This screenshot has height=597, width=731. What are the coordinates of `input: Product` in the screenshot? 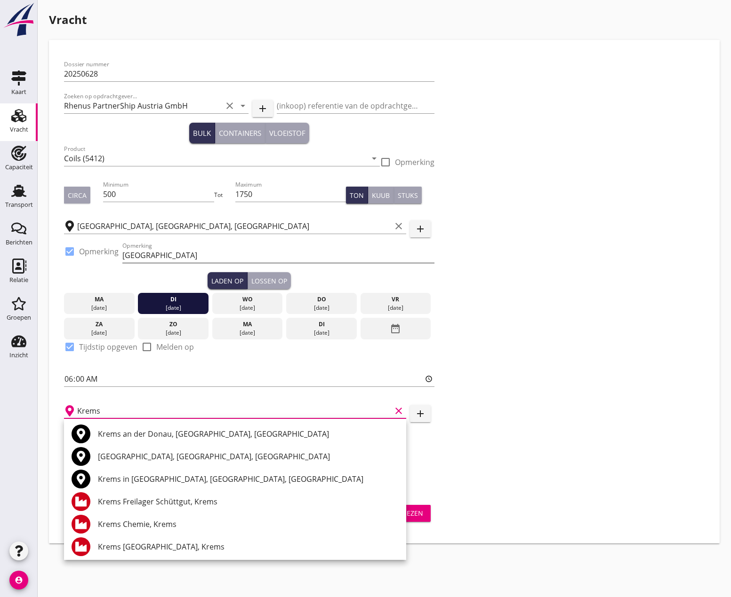 It's located at (215, 159).